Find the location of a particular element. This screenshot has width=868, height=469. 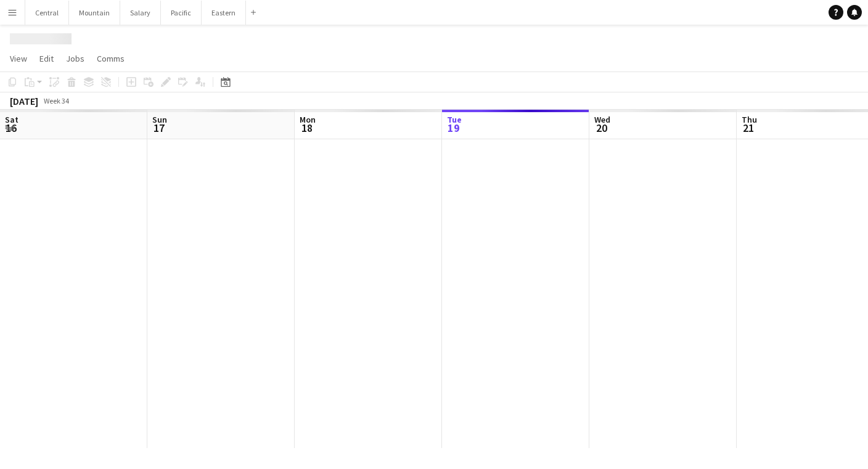

a: Jobs is located at coordinates (75, 59).